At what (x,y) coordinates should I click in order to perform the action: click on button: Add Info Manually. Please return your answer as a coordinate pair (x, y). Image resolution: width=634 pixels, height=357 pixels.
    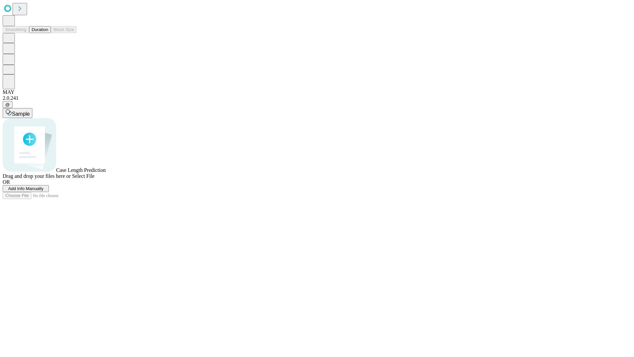
    Looking at the image, I should click on (26, 188).